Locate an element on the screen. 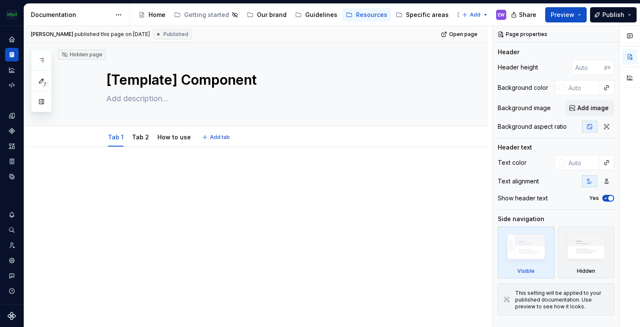  div: How to use is located at coordinates (174, 137).